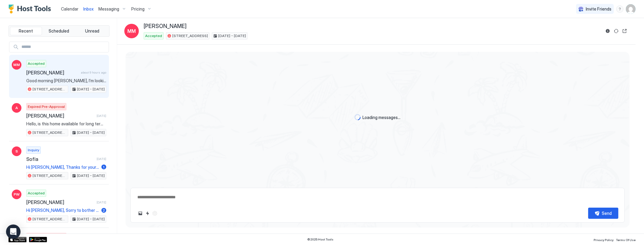 The width and height of the screenshot is (644, 245). Describe the element at coordinates (13, 232) in the screenshot. I see `div: Open Intercom Messenger` at that location.